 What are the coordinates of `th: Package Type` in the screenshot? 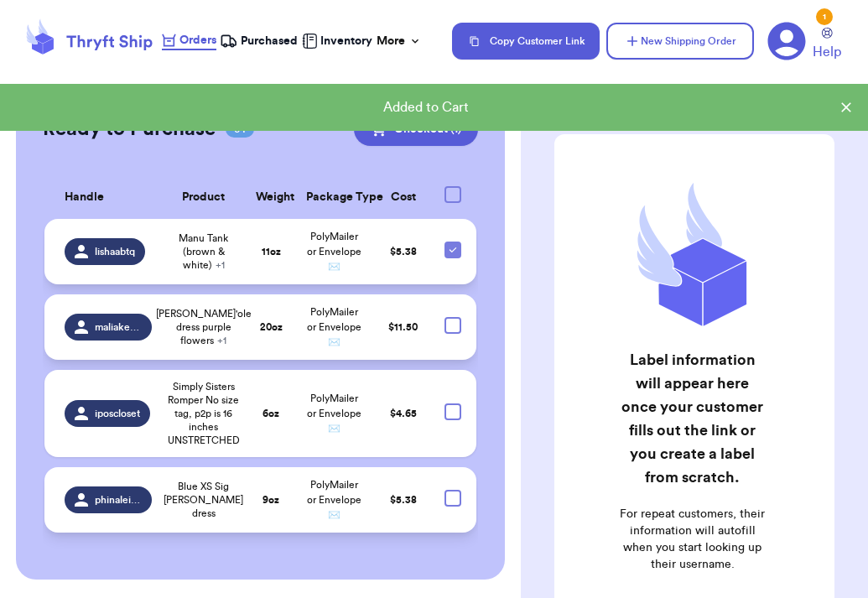 It's located at (334, 197).